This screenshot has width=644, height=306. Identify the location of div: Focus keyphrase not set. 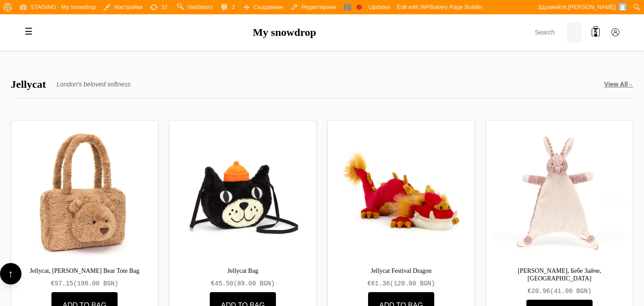
(359, 7).